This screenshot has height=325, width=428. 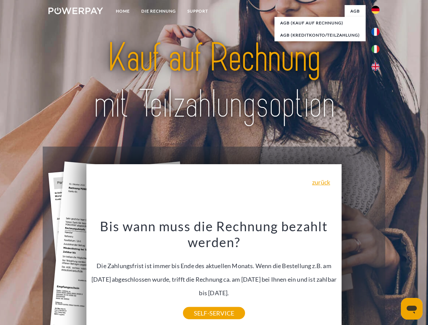 What do you see at coordinates (159, 11) in the screenshot?
I see `a: DIE RECHNUNG` at bounding box center [159, 11].